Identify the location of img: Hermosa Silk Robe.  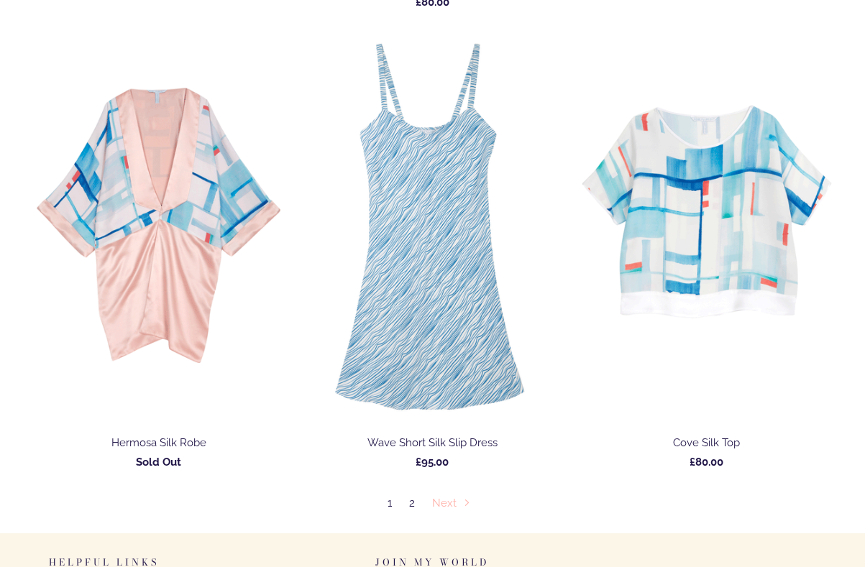
(158, 228).